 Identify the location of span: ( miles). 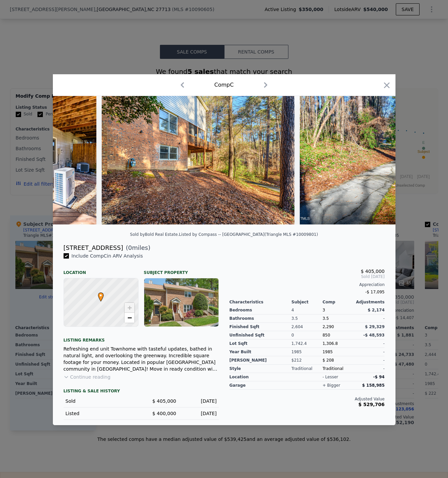
(137, 248).